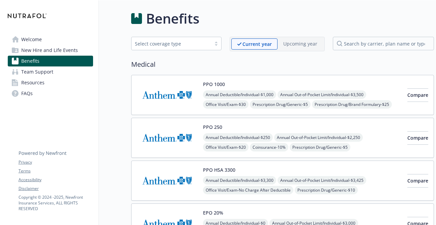  I want to click on span: New Hire and Life Events, so click(50, 50).